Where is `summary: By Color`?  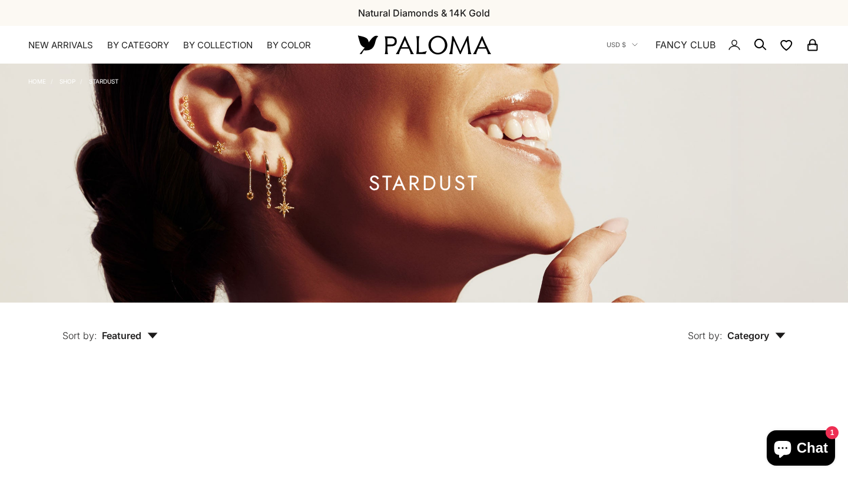 summary: By Color is located at coordinates (289, 45).